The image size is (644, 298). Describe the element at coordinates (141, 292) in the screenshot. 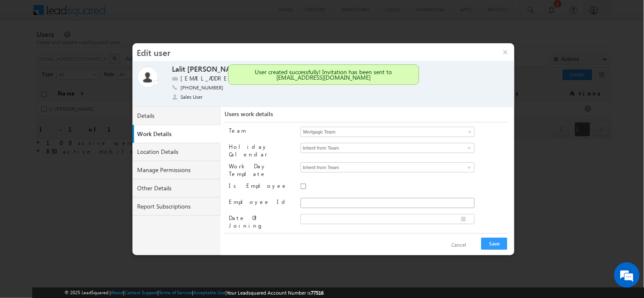

I see `a: Contact Support` at that location.